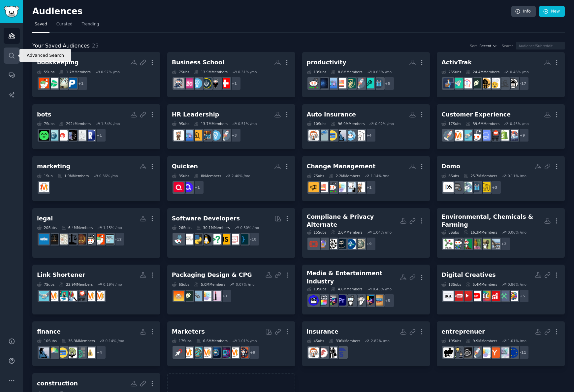 The height and width of the screenshot is (392, 574). Describe the element at coordinates (197, 296) in the screenshot. I see `img: supplychain` at that location.